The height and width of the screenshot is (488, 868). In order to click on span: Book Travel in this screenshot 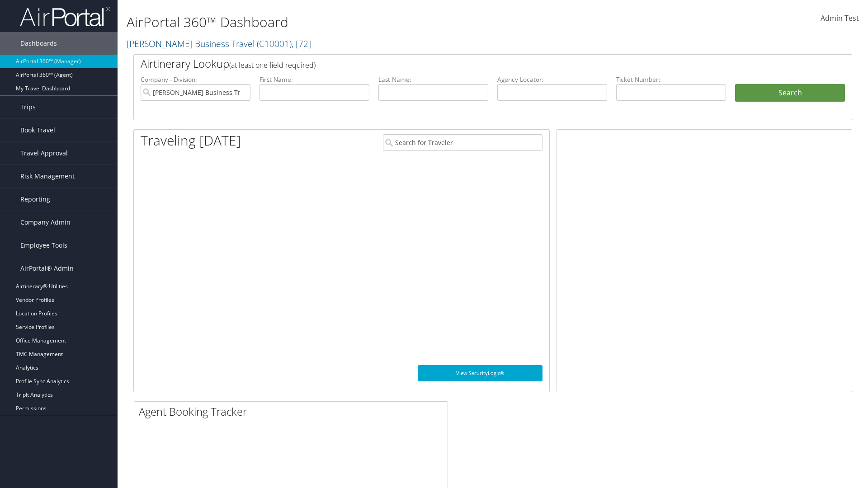, I will do `click(38, 130)`.